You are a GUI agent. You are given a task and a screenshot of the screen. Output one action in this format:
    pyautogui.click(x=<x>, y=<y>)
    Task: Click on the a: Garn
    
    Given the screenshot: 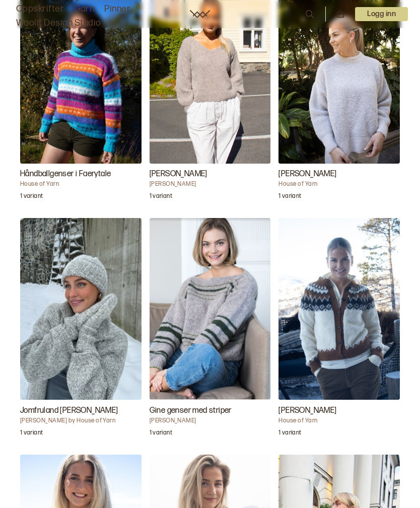 What is the action you would take?
    pyautogui.click(x=84, y=9)
    